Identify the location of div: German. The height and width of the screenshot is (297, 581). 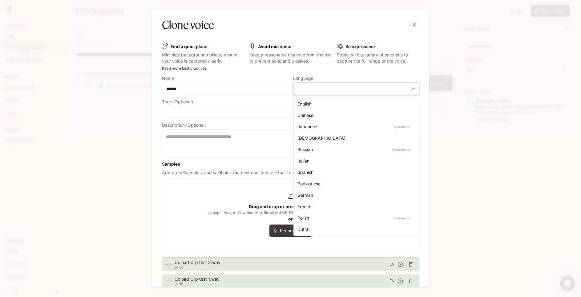
(355, 195).